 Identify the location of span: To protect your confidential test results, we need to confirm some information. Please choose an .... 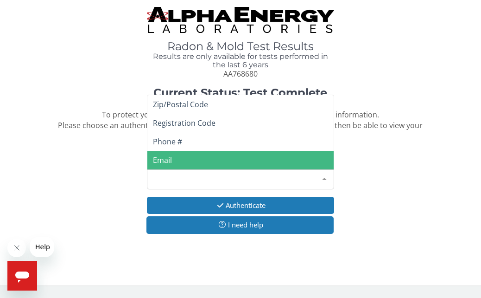
(240, 125).